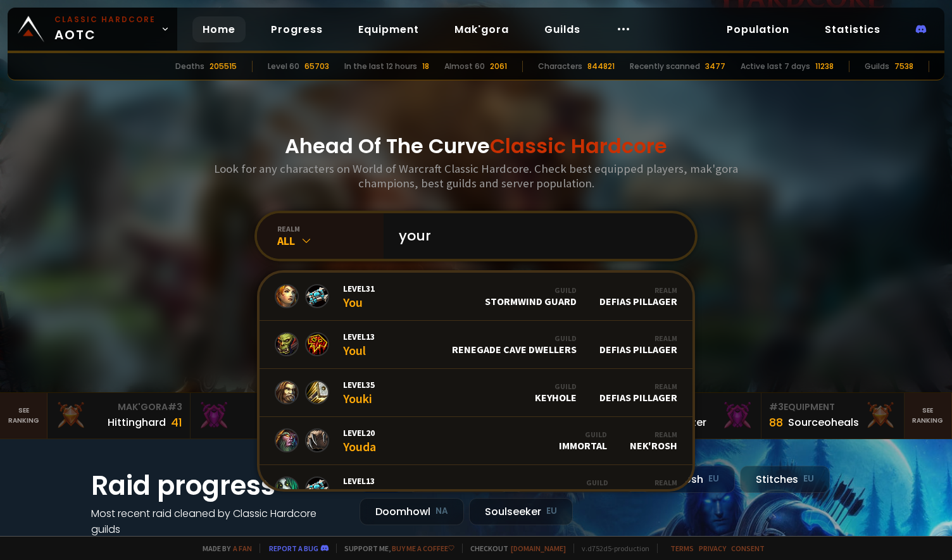 This screenshot has height=560, width=952. I want to click on div: 205515, so click(223, 67).